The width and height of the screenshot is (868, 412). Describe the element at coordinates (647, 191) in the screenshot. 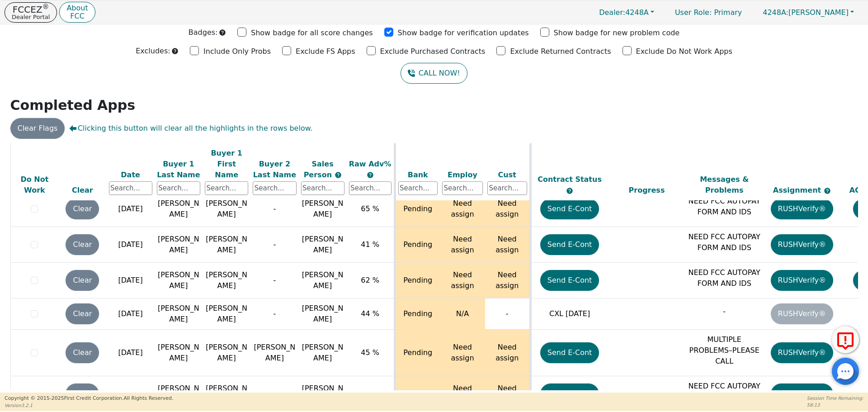

I see `div: Progress` at that location.